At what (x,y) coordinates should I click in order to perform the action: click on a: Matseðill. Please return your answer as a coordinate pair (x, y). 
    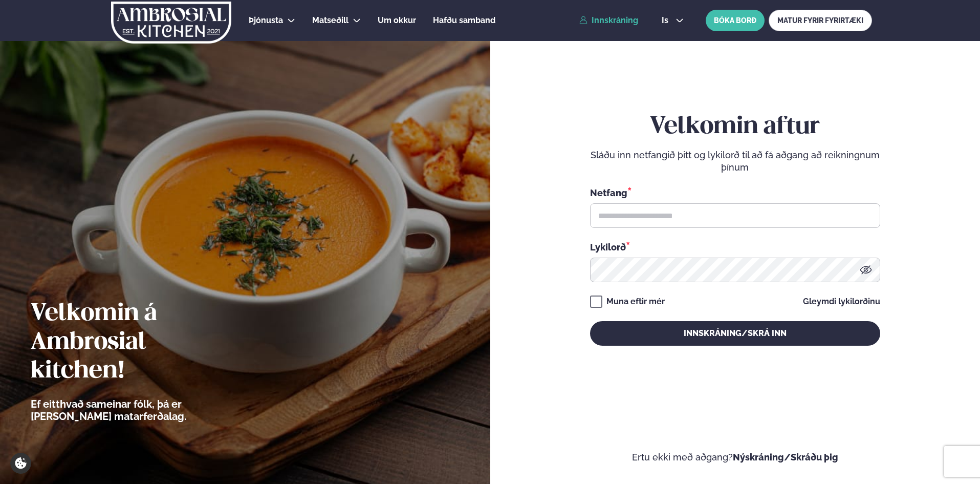
    Looking at the image, I should click on (330, 21).